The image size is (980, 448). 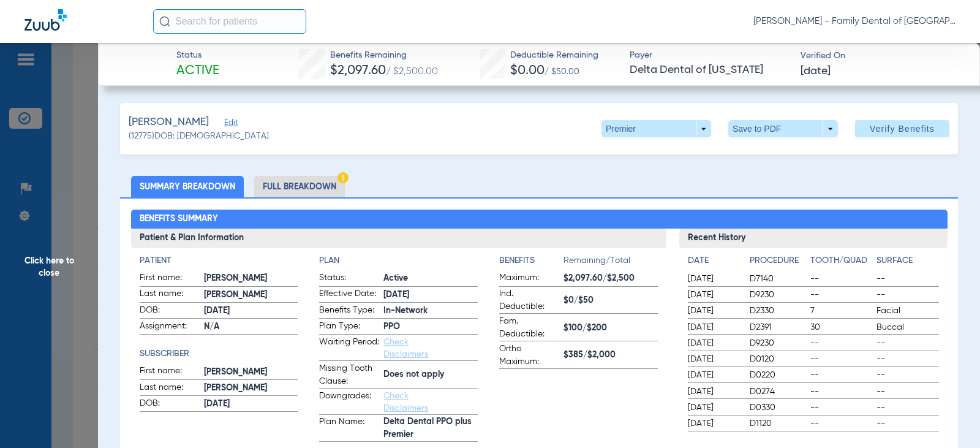 I want to click on span: / $50.00, so click(x=562, y=71).